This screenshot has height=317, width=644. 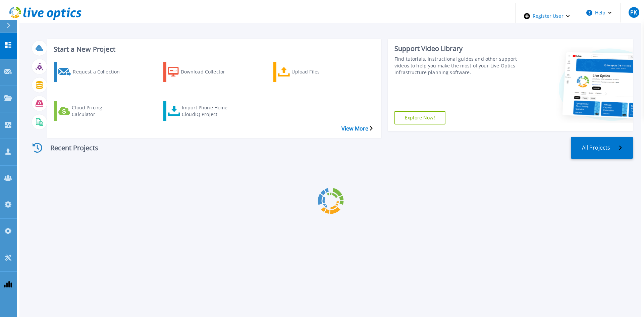 What do you see at coordinates (209, 111) in the screenshot?
I see `div: Import Phone Home CloudIQ Project` at bounding box center [209, 111].